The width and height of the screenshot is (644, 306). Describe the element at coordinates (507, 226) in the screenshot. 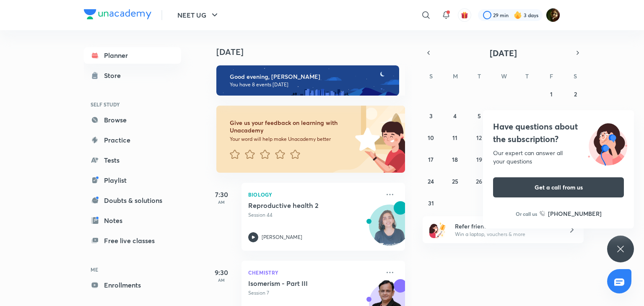

I see `h6: Refer friends` at that location.